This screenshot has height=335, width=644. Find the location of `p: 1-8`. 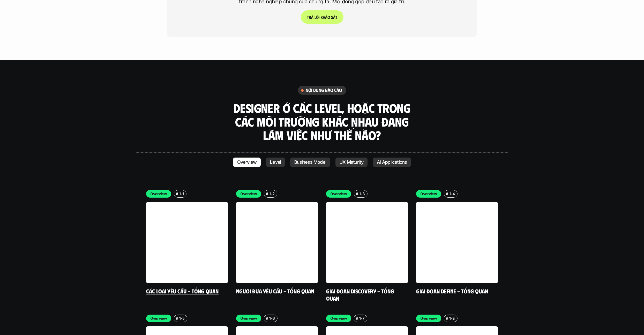

p: 1-8 is located at coordinates (452, 319).